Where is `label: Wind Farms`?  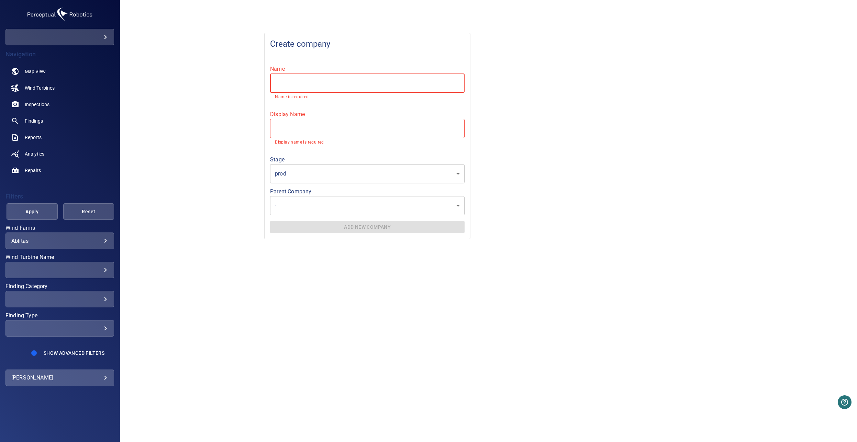
label: Wind Farms is located at coordinates (60, 228).